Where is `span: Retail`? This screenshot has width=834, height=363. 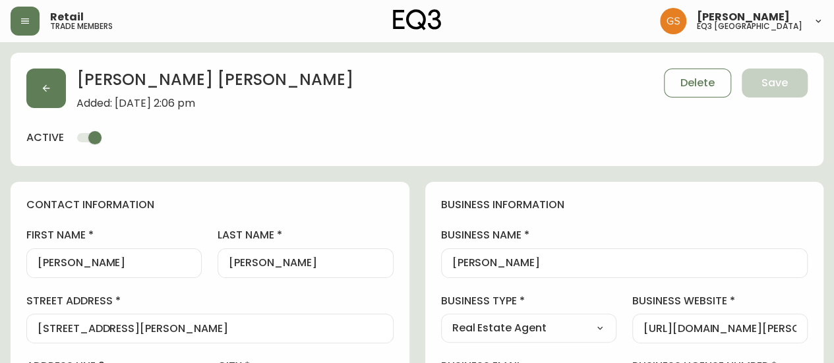 span: Retail is located at coordinates (67, 17).